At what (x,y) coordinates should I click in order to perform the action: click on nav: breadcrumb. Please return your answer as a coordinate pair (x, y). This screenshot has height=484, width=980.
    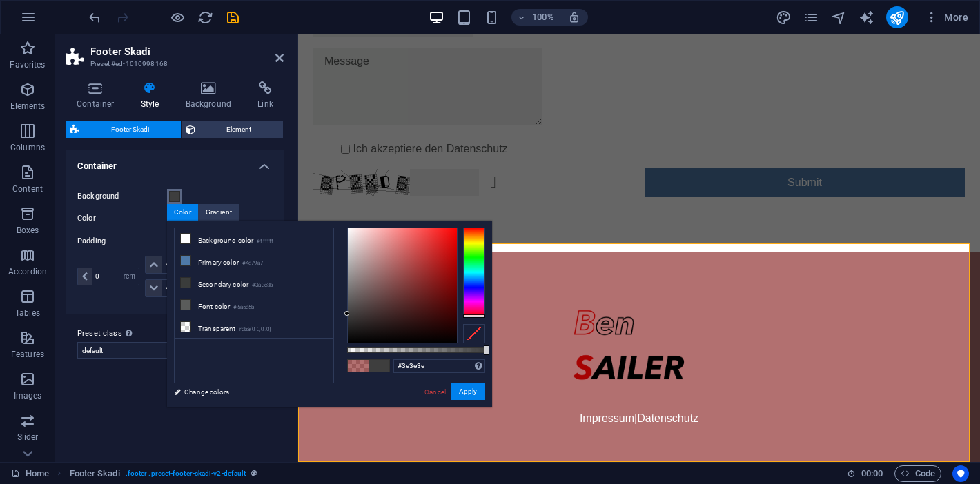
    Looking at the image, I should click on (164, 474).